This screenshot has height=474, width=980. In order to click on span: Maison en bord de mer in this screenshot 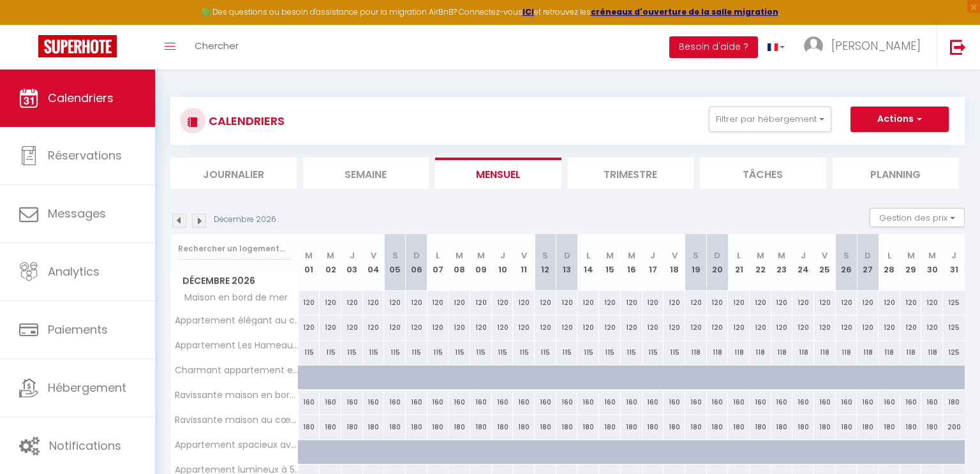, I will do `click(232, 298)`.